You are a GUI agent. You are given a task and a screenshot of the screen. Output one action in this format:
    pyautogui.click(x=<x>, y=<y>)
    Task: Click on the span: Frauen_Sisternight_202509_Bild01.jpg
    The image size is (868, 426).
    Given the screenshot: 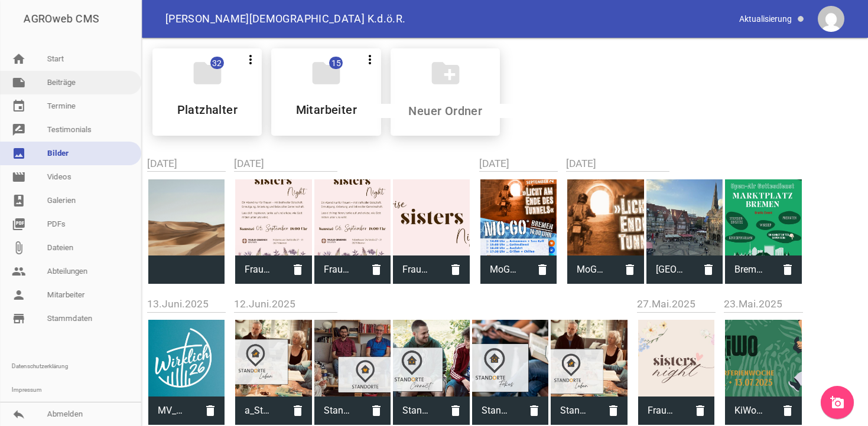 What is the action you would take?
    pyautogui.click(x=338, y=270)
    